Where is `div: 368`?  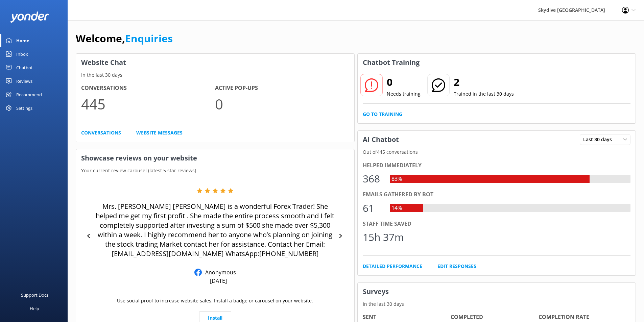
div: 368 is located at coordinates (372, 178).